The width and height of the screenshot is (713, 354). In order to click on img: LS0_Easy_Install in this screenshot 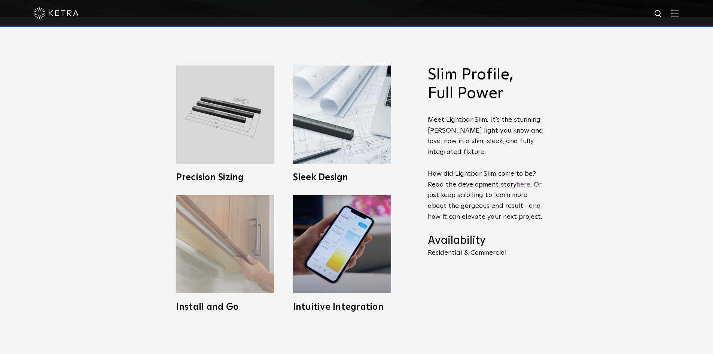, I will do `click(225, 244)`.